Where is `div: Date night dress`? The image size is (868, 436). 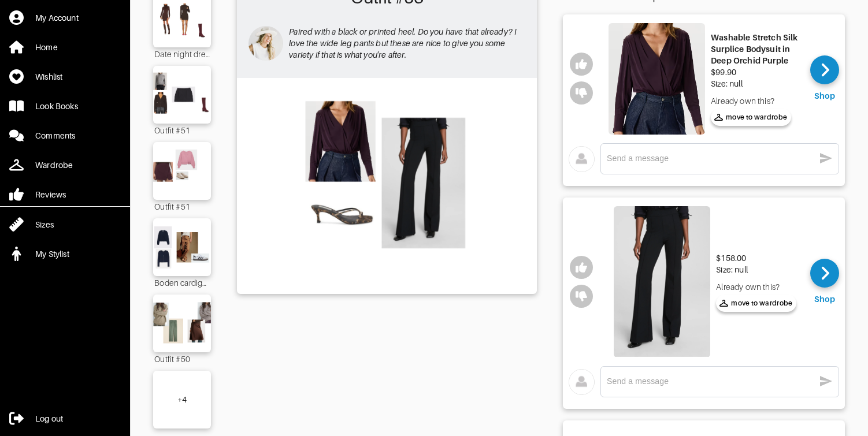
div: Date night dress is located at coordinates (182, 54).